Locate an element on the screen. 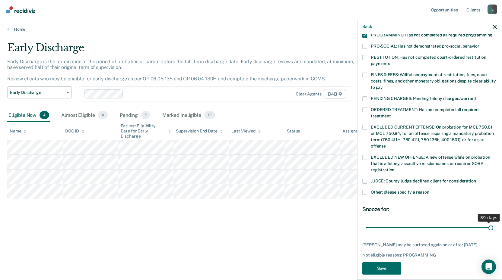 The image size is (502, 280). a: Home is located at coordinates (251, 29).